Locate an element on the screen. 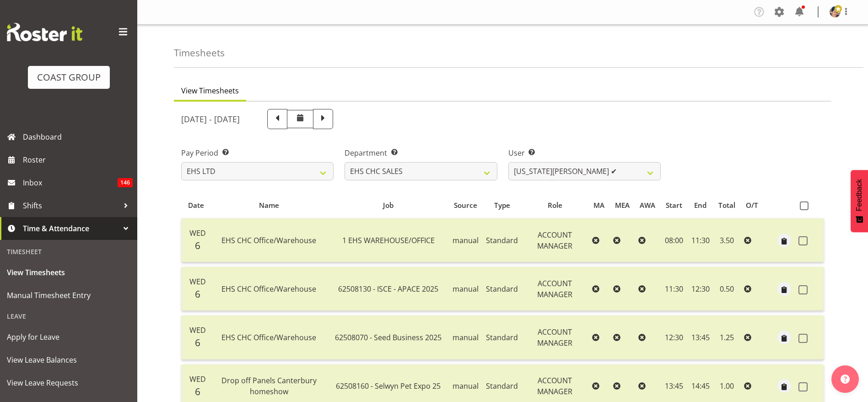 Image resolution: width=868 pixels, height=402 pixels. span: Apply for Leave is located at coordinates (69, 337).